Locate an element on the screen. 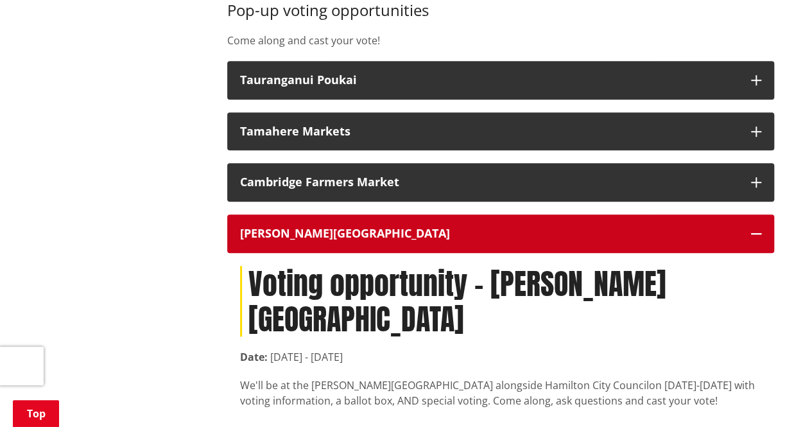 The height and width of the screenshot is (427, 812). strong: Date: is located at coordinates (253, 357).